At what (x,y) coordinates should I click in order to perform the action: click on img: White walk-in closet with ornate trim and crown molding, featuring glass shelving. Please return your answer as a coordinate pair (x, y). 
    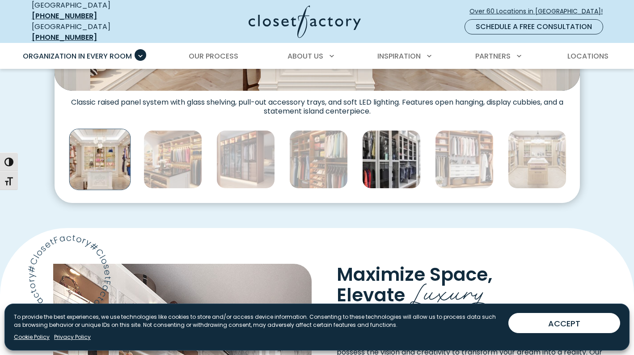
    Looking at the image, I should click on (100, 159).